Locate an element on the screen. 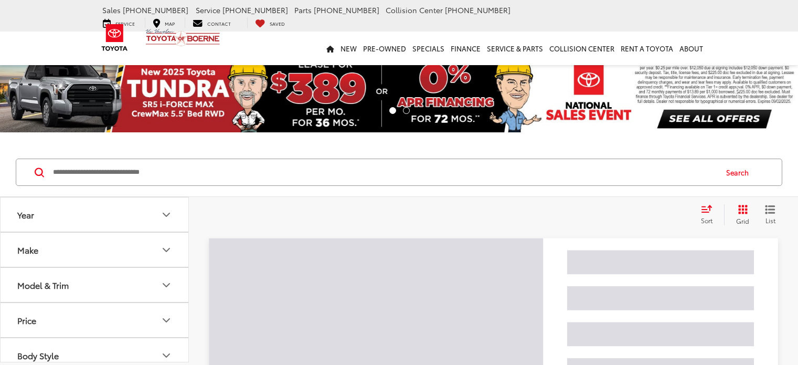  button: Search is located at coordinates (740, 172).